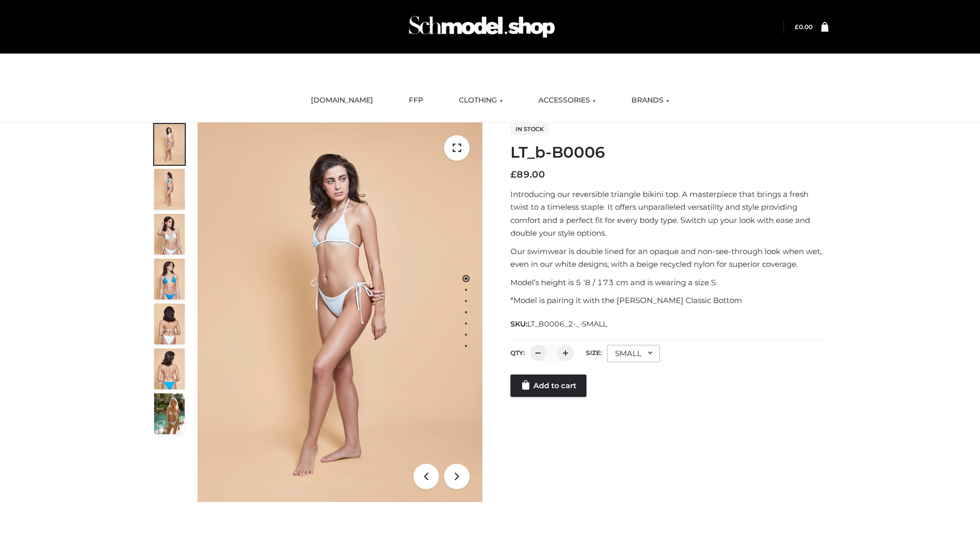 This screenshot has width=980, height=551. Describe the element at coordinates (169, 413) in the screenshot. I see `img: Arieltop_CloudNine_AzureSky2.jpg` at that location.